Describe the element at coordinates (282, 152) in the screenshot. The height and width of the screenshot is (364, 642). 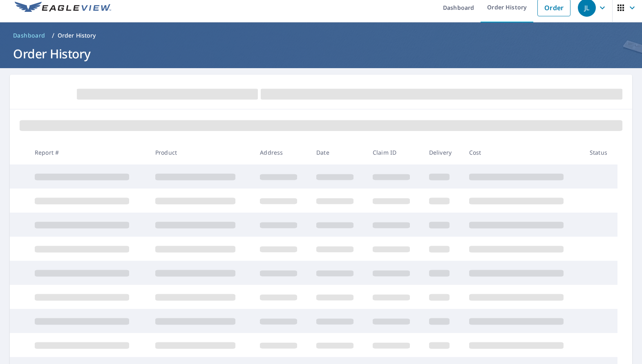
I see `th: Address` at that location.